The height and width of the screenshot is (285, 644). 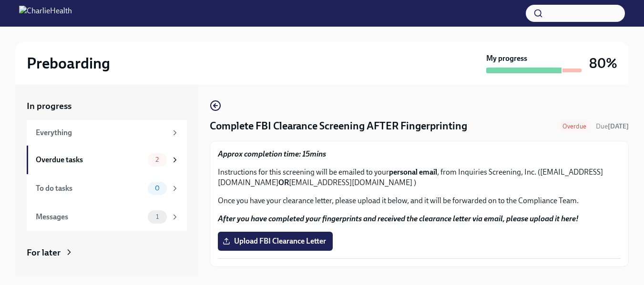 I want to click on img: CharlieHealth, so click(x=45, y=14).